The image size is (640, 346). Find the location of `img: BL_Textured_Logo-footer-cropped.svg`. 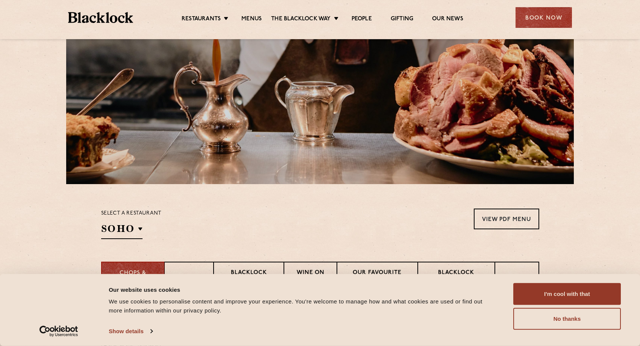

img: BL_Textured_Logo-footer-cropped.svg is located at coordinates (100, 17).